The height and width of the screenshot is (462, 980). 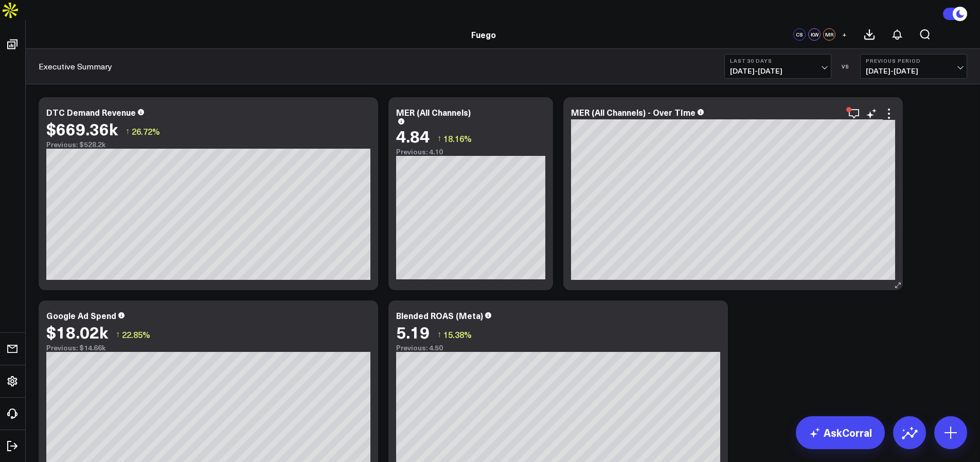 I want to click on button: Open search, so click(x=926, y=35).